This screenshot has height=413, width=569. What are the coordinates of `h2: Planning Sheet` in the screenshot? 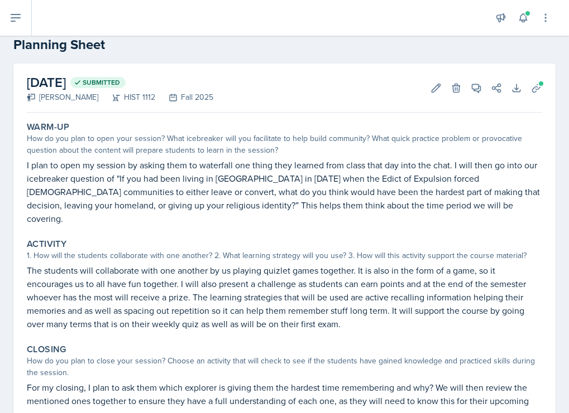 It's located at (284, 45).